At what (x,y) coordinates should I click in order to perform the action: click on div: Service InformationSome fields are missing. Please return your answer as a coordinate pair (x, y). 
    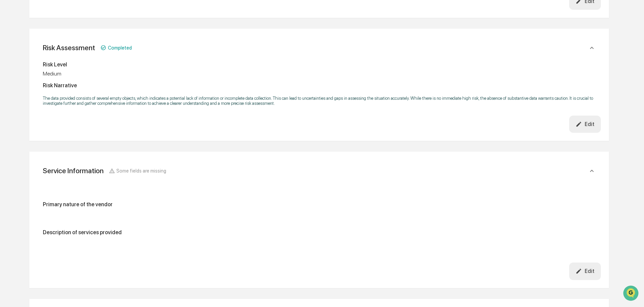
    Looking at the image, I should click on (319, 170).